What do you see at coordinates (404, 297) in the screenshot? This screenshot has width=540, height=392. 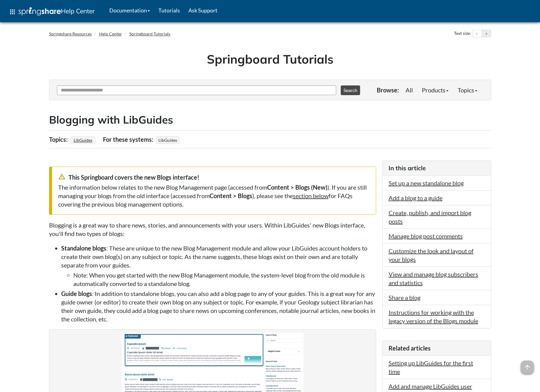 I see `a: Share a blog` at bounding box center [404, 297].